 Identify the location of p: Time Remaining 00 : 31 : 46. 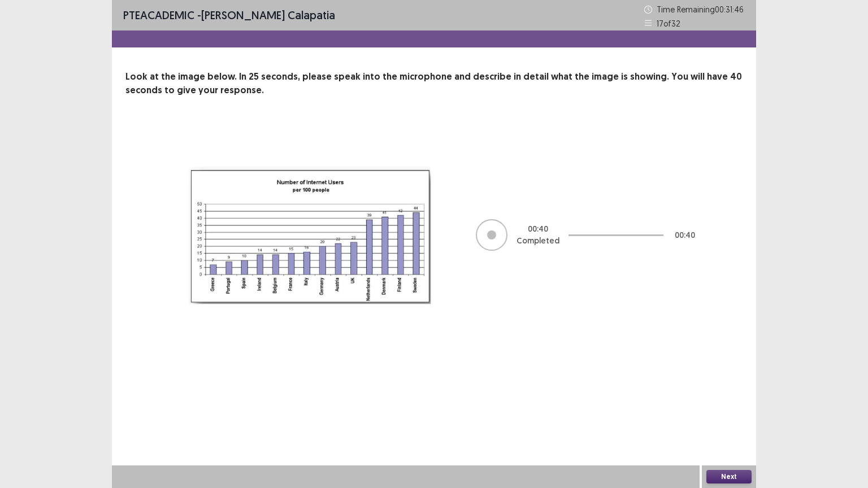
(701, 9).